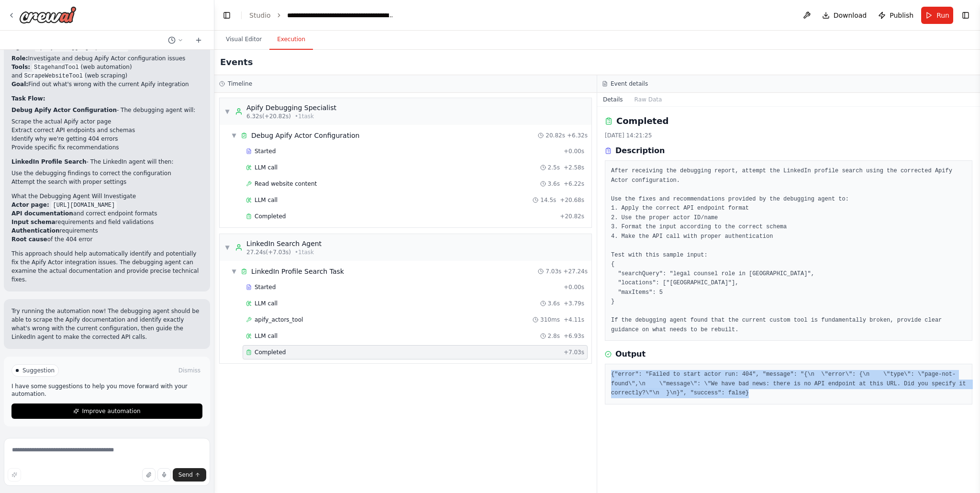 Image resolution: width=980 pixels, height=493 pixels. Describe the element at coordinates (107, 267) in the screenshot. I see `p: This approach should help automatically identify and potentially fix the Apify Actor integration ...` at that location.